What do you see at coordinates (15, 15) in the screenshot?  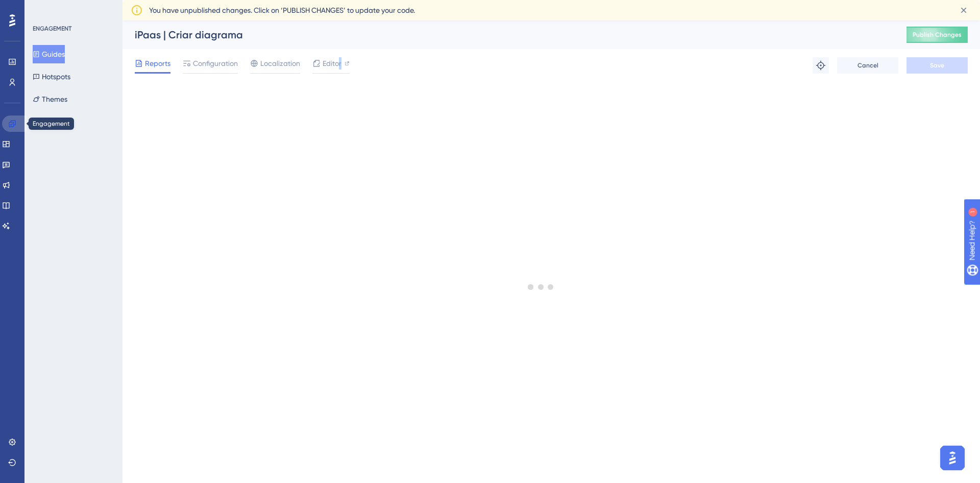 I see `img: launcher-image-alternative-text` at bounding box center [15, 15].